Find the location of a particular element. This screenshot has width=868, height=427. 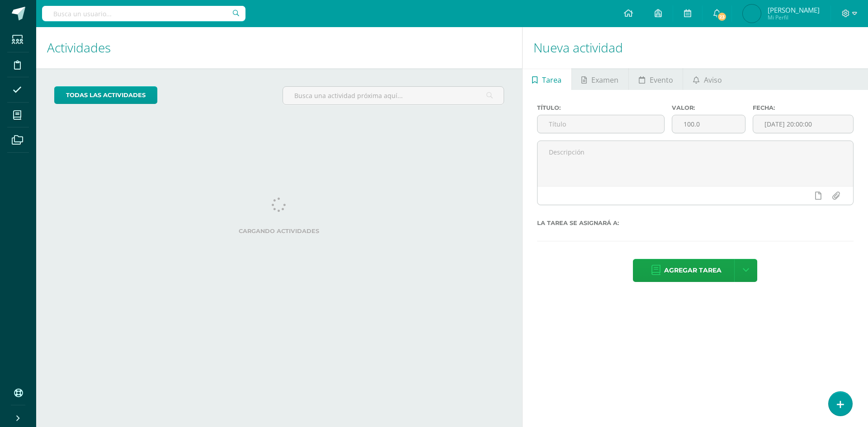

a: todas las Actividades is located at coordinates (106, 95).